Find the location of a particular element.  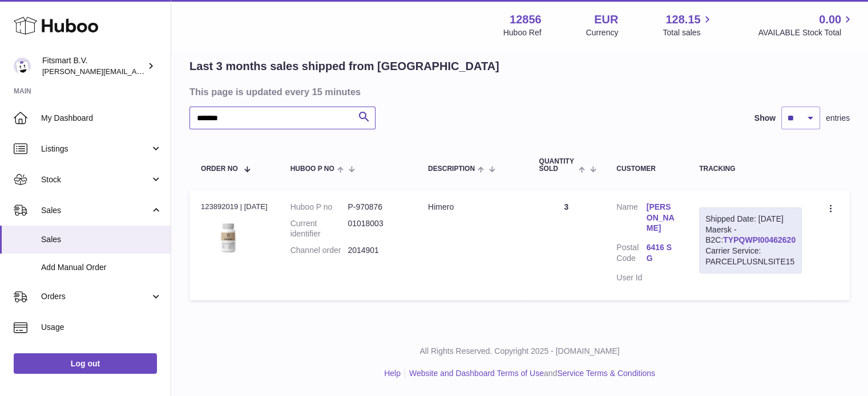

div: Huboo Ref is located at coordinates (522, 33).